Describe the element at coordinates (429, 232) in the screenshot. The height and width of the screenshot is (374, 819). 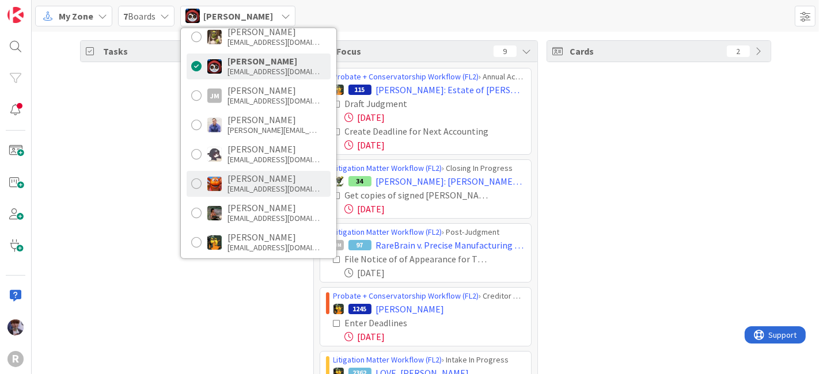
I see `div: › Post-Judgment` at that location.